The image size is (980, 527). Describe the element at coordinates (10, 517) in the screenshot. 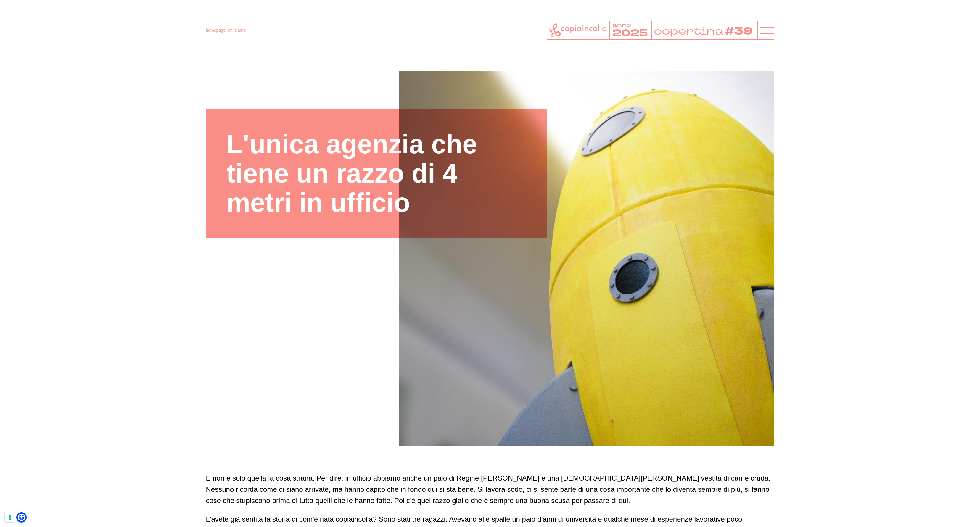

I see `button: Le tue preferenze relative al consenso per le tecnologie di tracciamento` at that location.